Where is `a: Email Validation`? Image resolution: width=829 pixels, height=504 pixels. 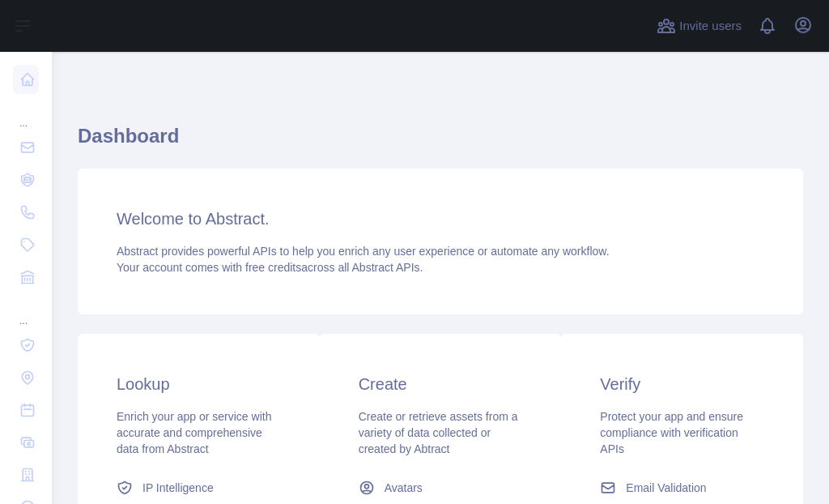
a: Email Validation is located at coordinates (682, 487).